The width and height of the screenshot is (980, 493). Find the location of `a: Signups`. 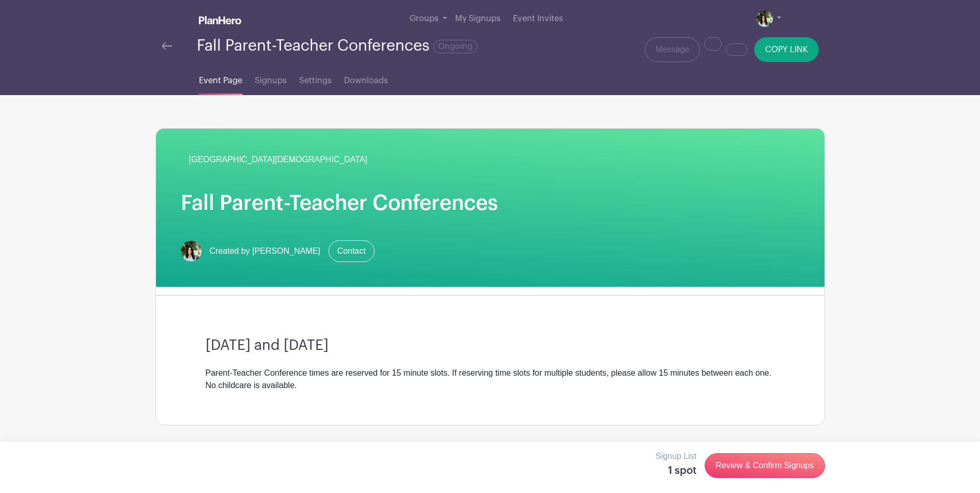

a: Signups is located at coordinates (271, 78).